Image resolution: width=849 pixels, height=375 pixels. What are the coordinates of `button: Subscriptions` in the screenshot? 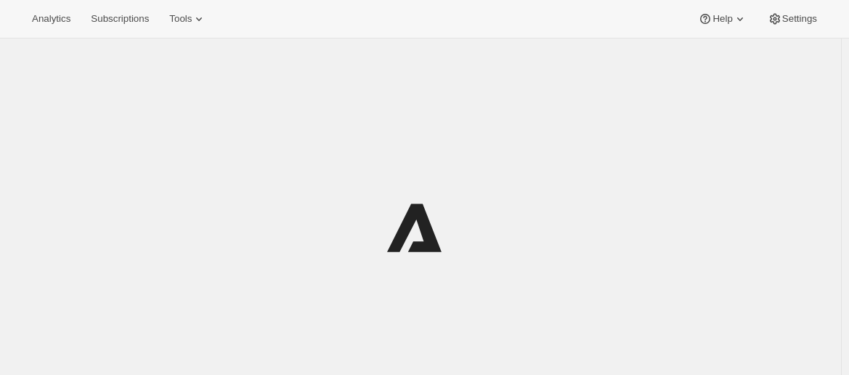 It's located at (120, 19).